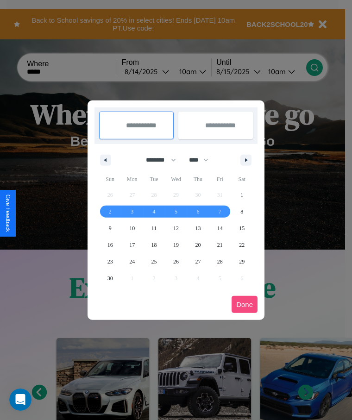 The image size is (352, 420). I want to click on button: 7, so click(220, 212).